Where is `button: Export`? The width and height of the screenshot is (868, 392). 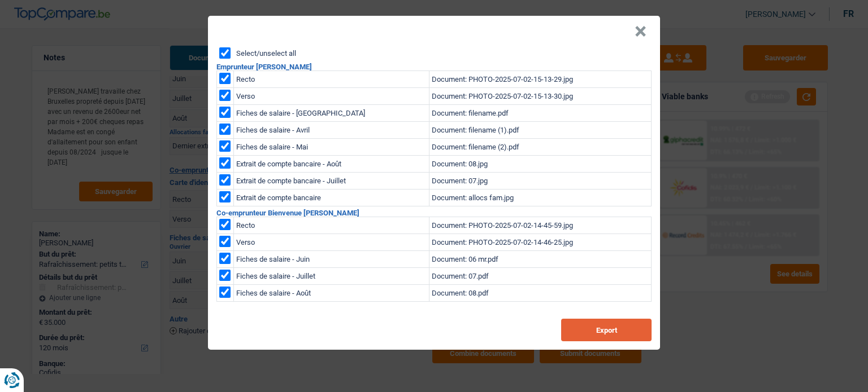
button: Export is located at coordinates (606, 331).